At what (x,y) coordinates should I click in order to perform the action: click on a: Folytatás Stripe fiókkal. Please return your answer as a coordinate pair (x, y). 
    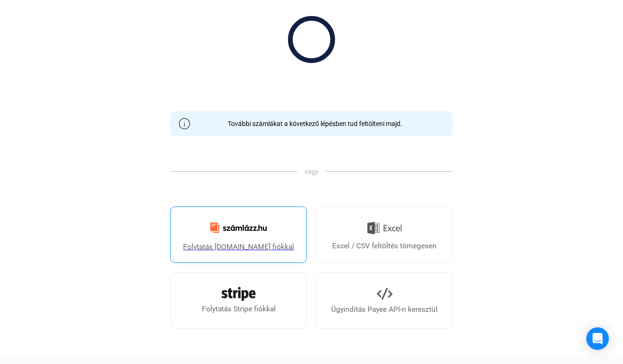
    Looking at the image, I should click on (239, 301).